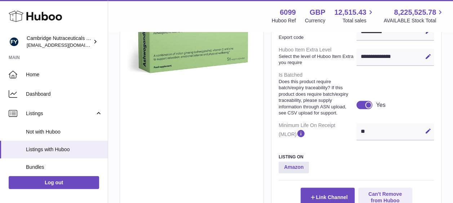 This screenshot has width=453, height=203. What do you see at coordinates (315, 21) in the screenshot?
I see `div: Currency` at bounding box center [315, 21].